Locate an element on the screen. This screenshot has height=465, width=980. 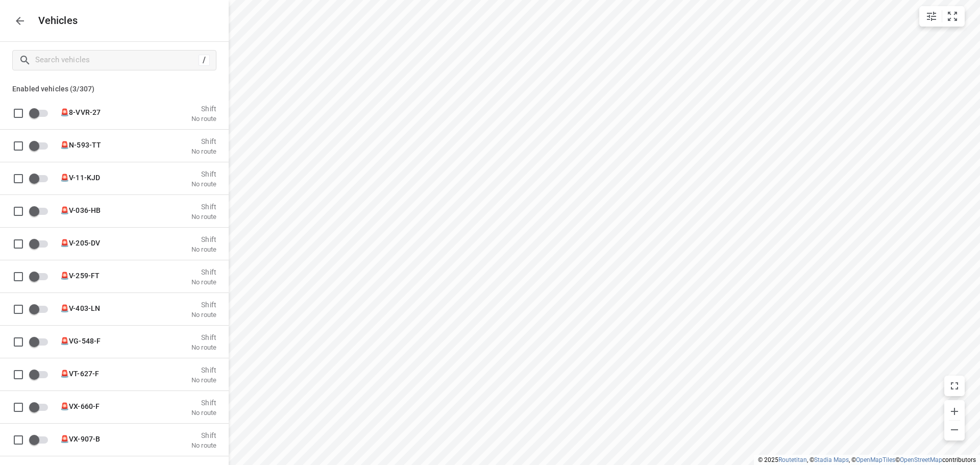
a: OpenMapTiles is located at coordinates (875, 459).